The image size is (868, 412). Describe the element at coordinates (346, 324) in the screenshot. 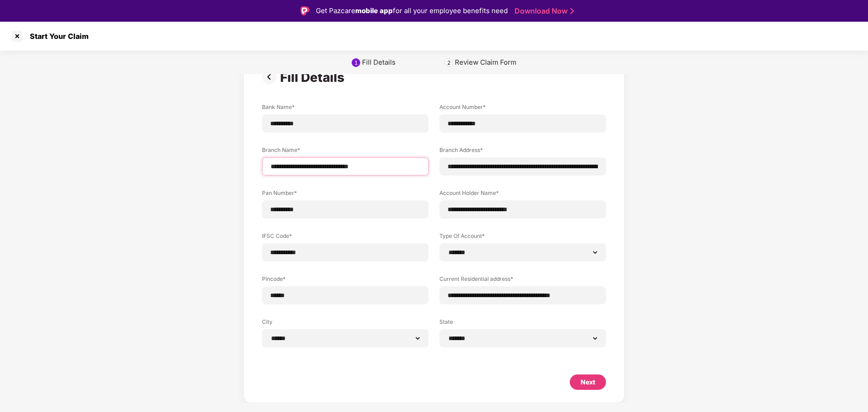

I see `label: City` at that location.